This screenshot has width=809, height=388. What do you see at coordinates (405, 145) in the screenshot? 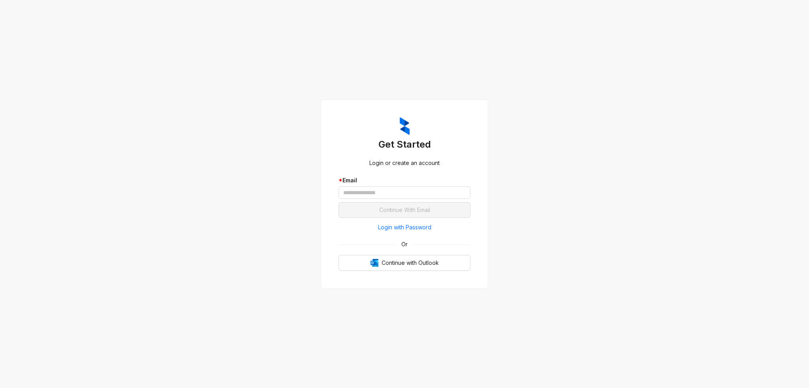
I see `h3: Get Started` at bounding box center [405, 145].